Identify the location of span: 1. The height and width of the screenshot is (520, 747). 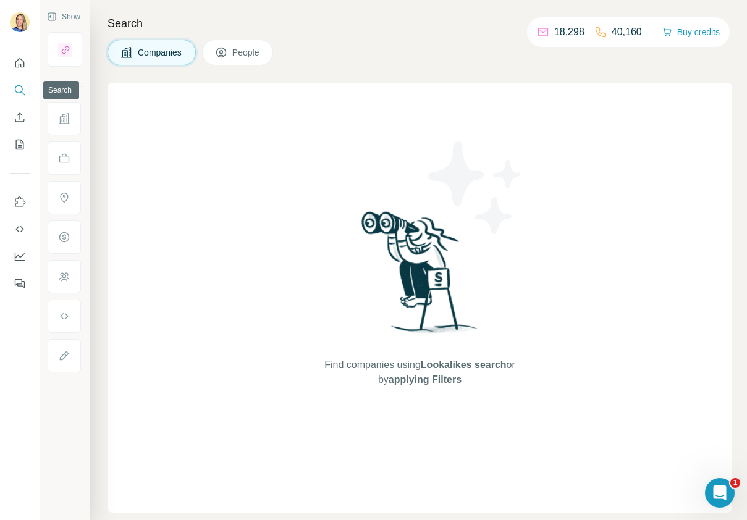
(736, 483).